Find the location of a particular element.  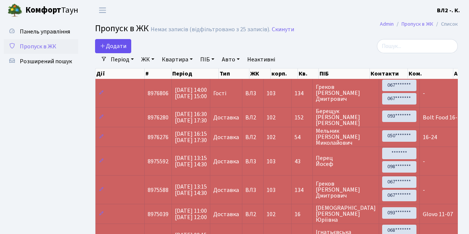

span: Таун is located at coordinates (52, 10).